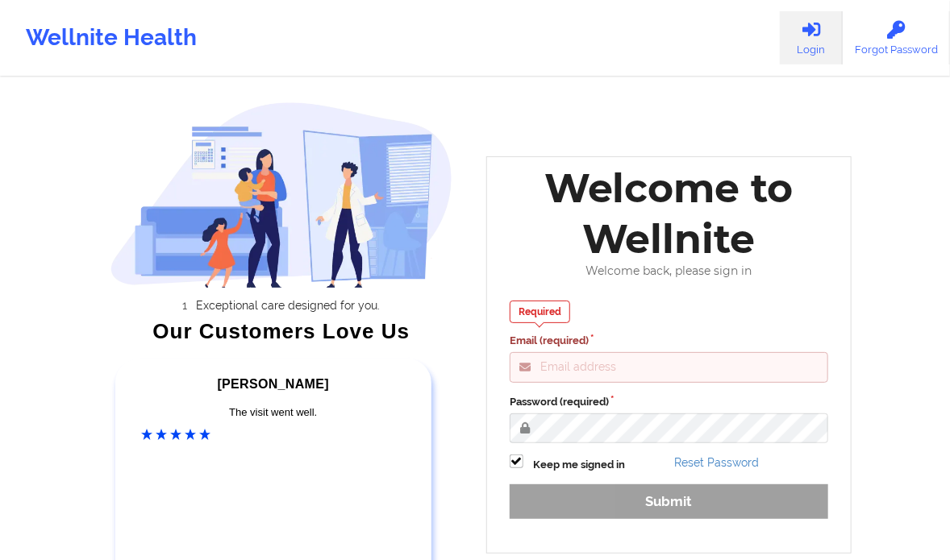  What do you see at coordinates (288, 305) in the screenshot?
I see `li: Exceptional care designed for you.` at bounding box center [288, 305].